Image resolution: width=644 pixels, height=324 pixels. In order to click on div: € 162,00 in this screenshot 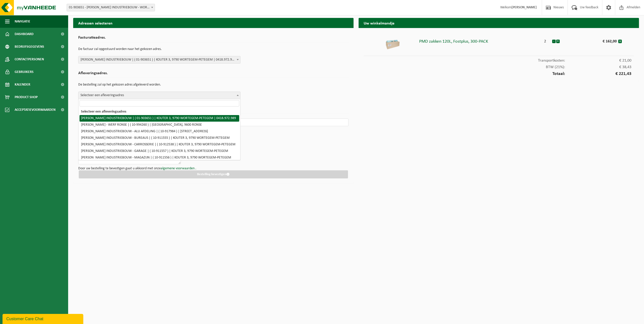, I will do `click(598, 40)`.